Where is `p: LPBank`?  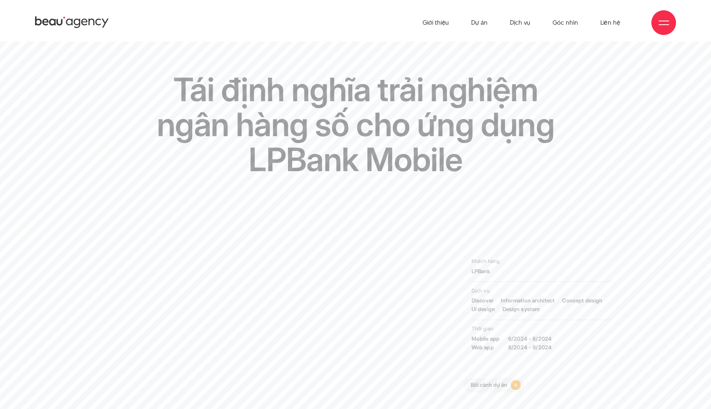
p: LPBank is located at coordinates (542, 271).